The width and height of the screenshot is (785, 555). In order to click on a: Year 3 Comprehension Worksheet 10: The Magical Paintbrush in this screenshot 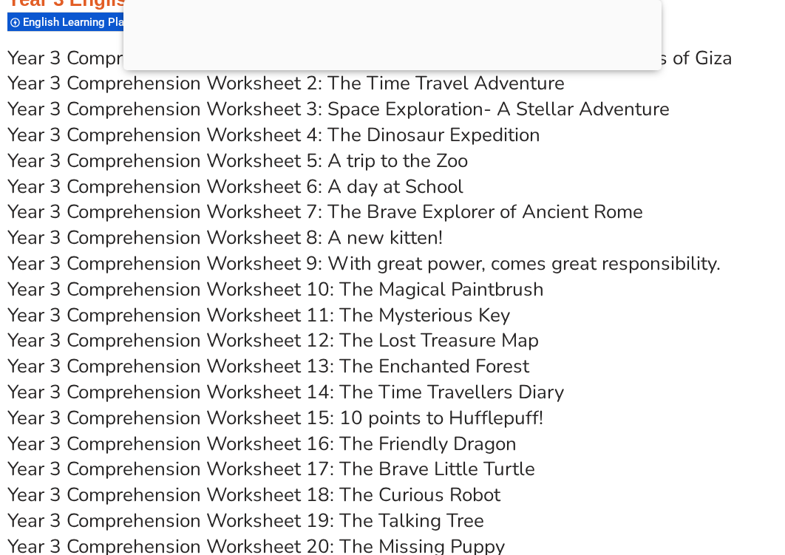, I will do `click(276, 289)`.